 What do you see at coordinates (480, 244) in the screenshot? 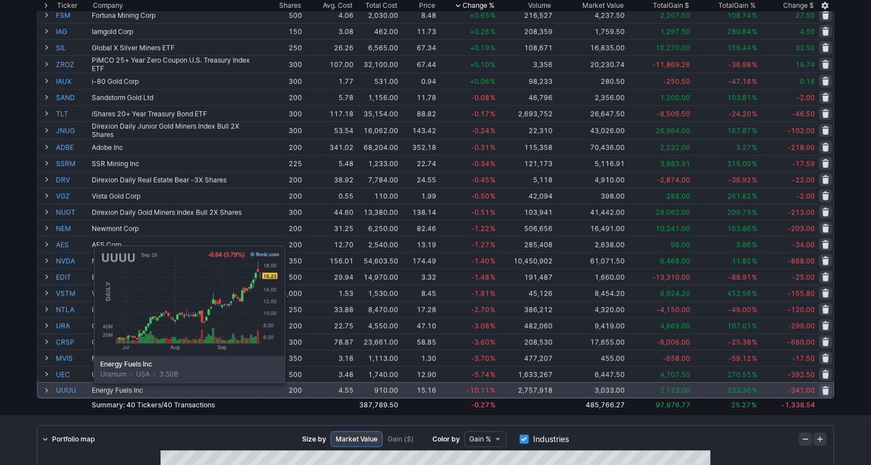
I see `span: -1.27` at bounding box center [480, 244].